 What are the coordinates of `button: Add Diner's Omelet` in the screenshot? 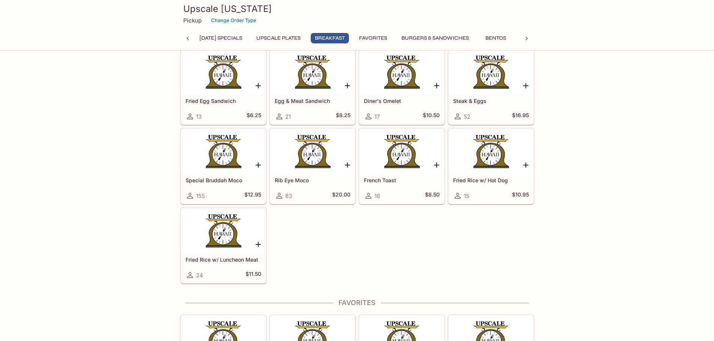 It's located at (437, 85).